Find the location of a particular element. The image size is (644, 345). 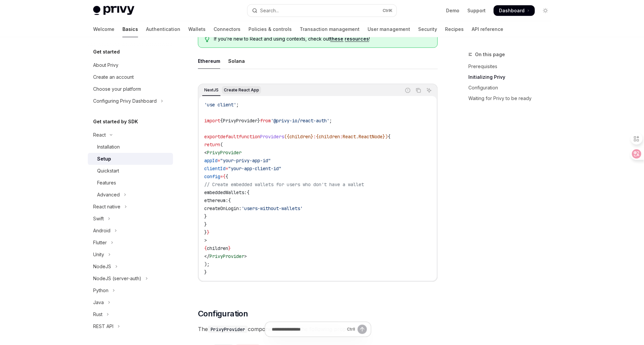

div: Features is located at coordinates (106, 183).